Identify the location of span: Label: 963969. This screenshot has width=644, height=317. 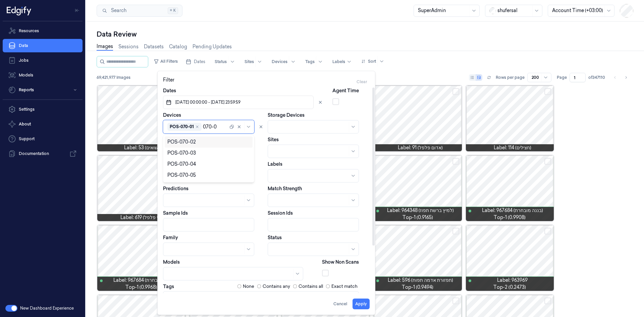
(512, 280).